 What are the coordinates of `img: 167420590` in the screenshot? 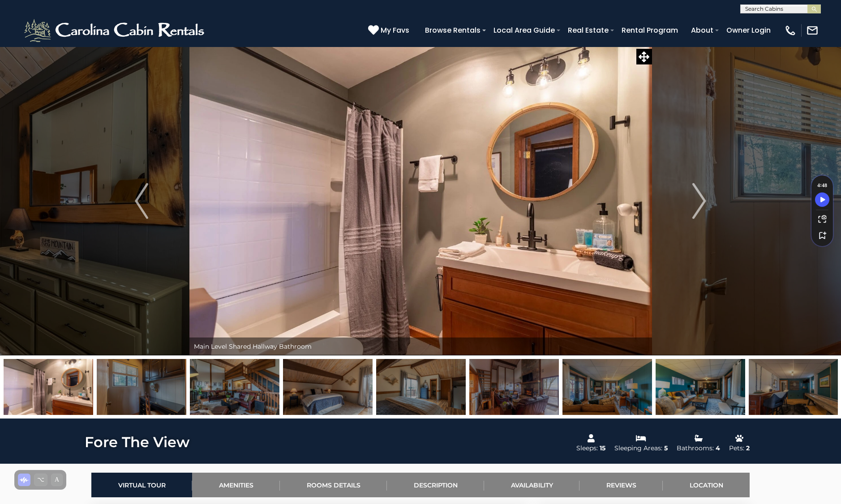 It's located at (514, 387).